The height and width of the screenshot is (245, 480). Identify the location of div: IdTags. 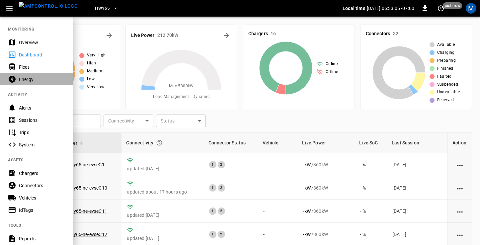
(42, 210).